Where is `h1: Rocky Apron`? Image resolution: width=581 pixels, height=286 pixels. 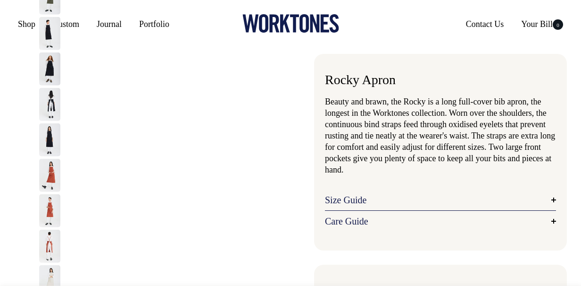
h1: Rocky Apron is located at coordinates (441, 80).